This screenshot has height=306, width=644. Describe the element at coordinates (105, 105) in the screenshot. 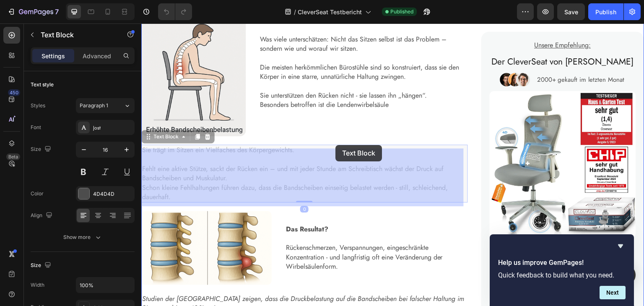

I see `button: Paragraph 1` at that location.